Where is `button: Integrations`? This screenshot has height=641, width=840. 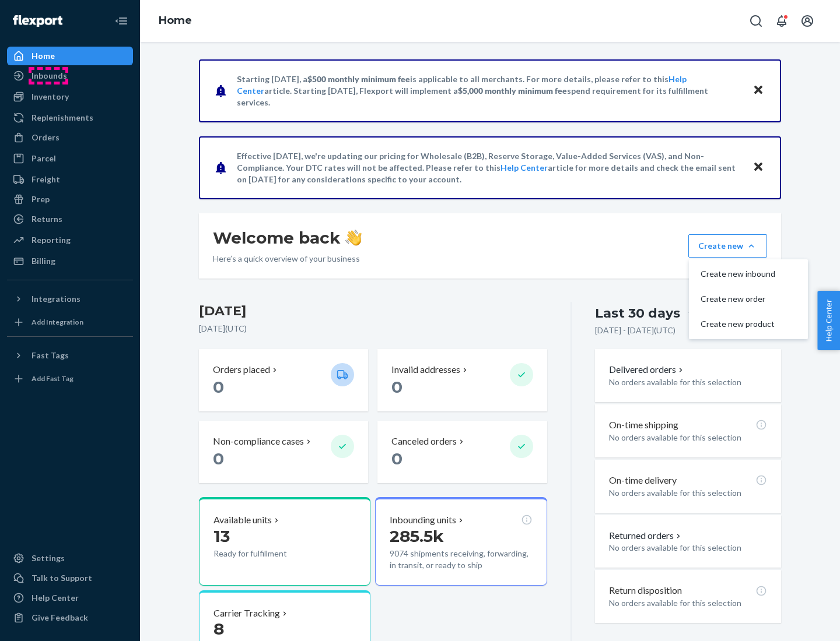 button: Integrations is located at coordinates (70, 299).